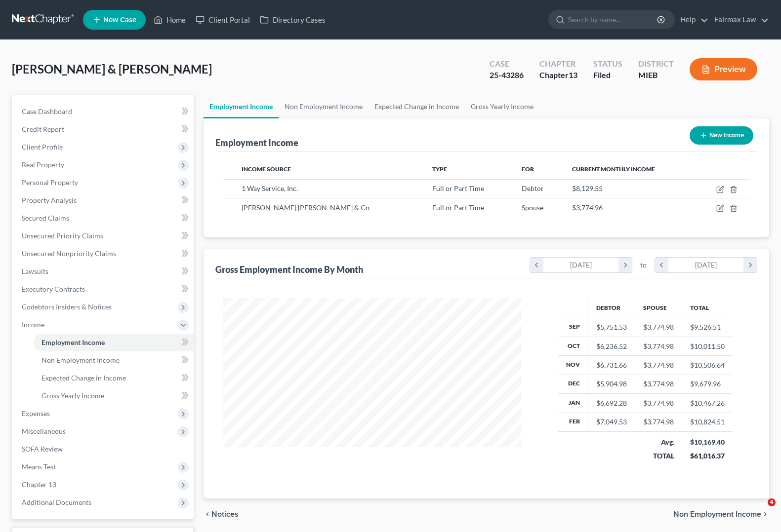 This screenshot has height=532, width=781. What do you see at coordinates (506, 63) in the screenshot?
I see `div: Case` at bounding box center [506, 63].